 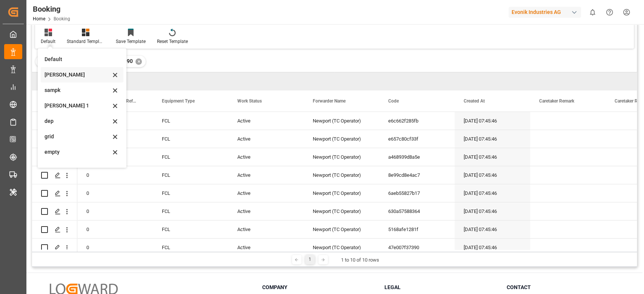 What do you see at coordinates (77, 167) in the screenshot?
I see `div: TS1` at bounding box center [77, 167].